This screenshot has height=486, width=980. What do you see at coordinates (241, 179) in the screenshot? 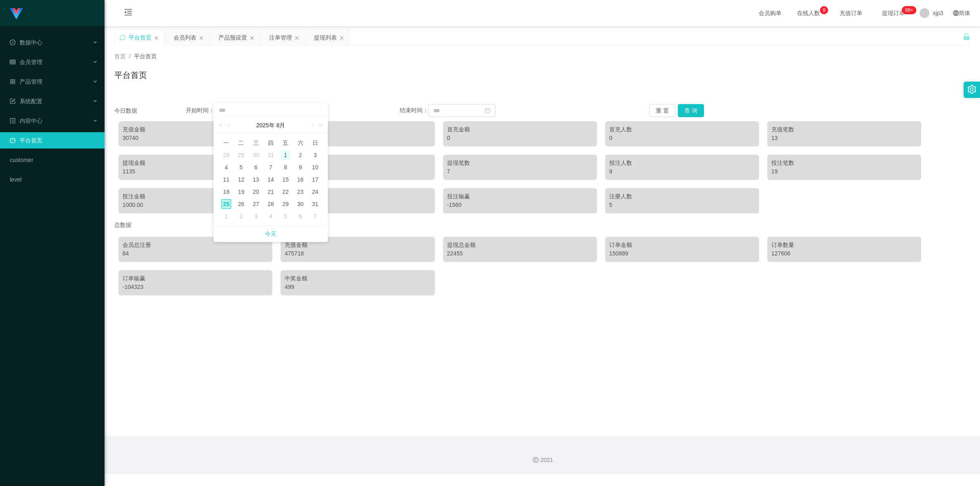
I see `td: 2025年8月12日` at bounding box center [241, 179].